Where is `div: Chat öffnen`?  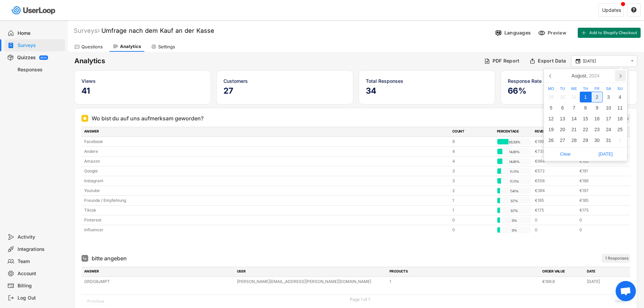
div: Chat öffnen is located at coordinates (626, 291).